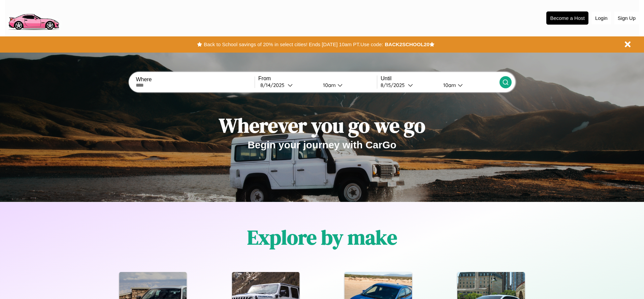  I want to click on button: Sign Up, so click(626, 18).